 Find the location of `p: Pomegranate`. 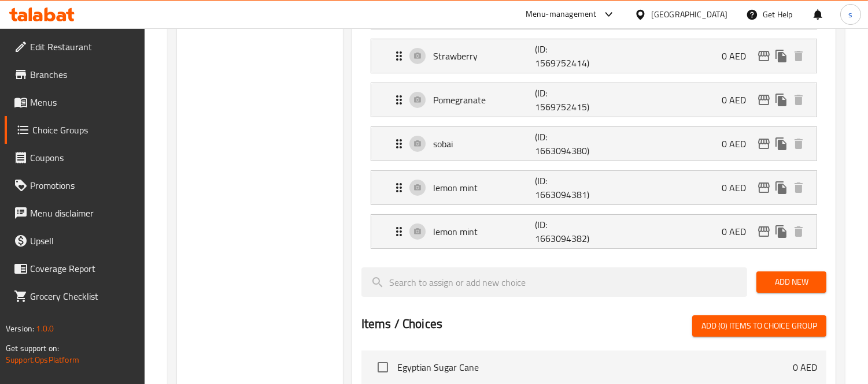

p: Pomegranate is located at coordinates (484, 100).